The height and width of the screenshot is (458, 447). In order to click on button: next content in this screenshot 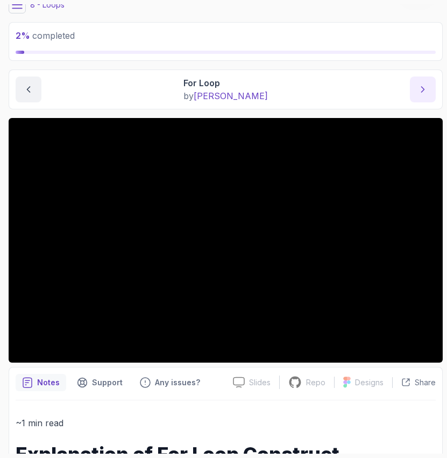, I will do `click(423, 89)`.